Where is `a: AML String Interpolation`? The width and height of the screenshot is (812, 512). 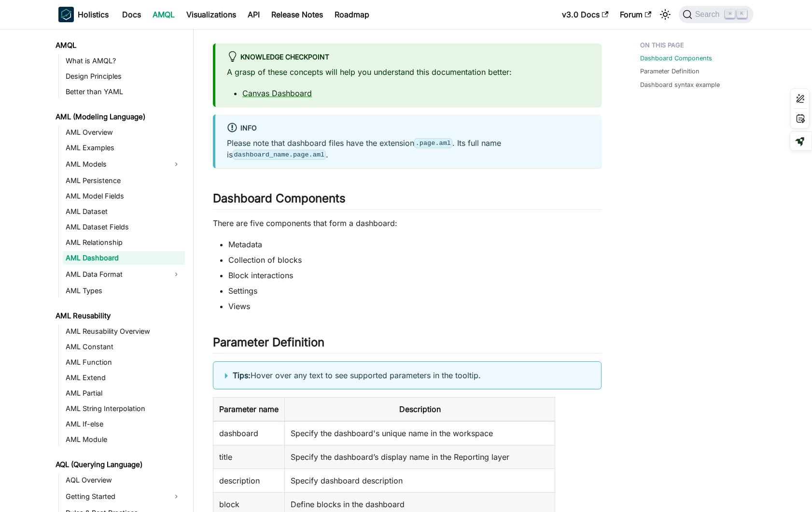 a: AML String Interpolation is located at coordinates (124, 409).